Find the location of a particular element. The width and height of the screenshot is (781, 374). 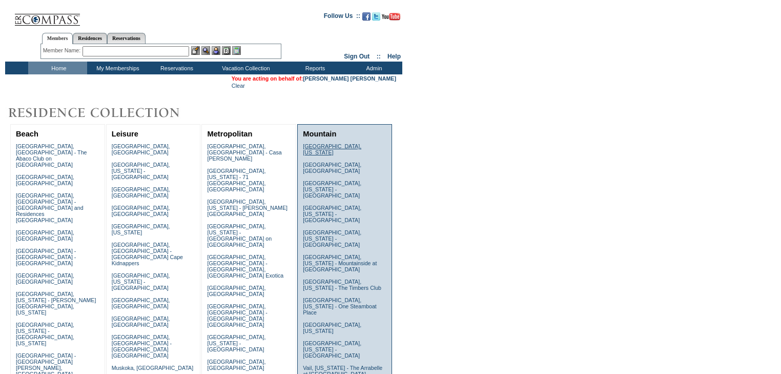

a: Become our fan on Facebook is located at coordinates (366, 18).